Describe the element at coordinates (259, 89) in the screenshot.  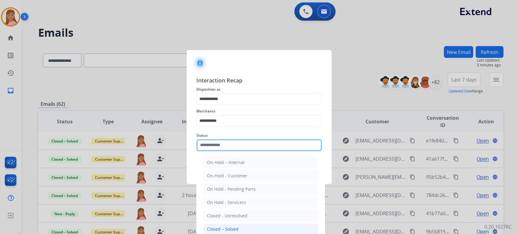
I see `span: Disposition as` at that location.